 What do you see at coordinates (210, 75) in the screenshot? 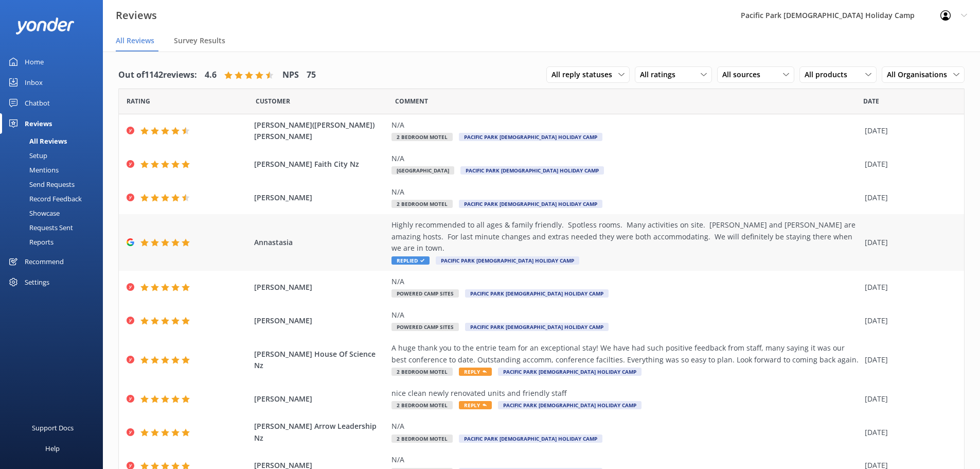
I see `h4: 4.6` at bounding box center [210, 75].